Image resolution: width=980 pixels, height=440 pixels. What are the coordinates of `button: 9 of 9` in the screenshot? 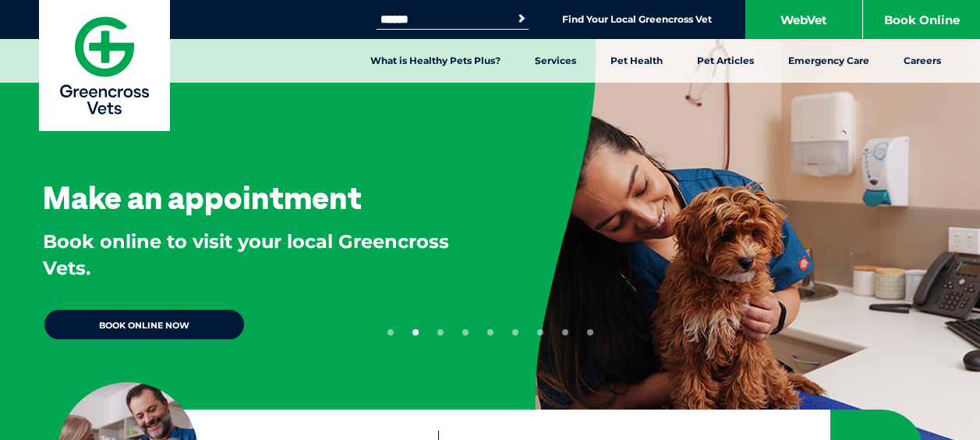 It's located at (591, 333).